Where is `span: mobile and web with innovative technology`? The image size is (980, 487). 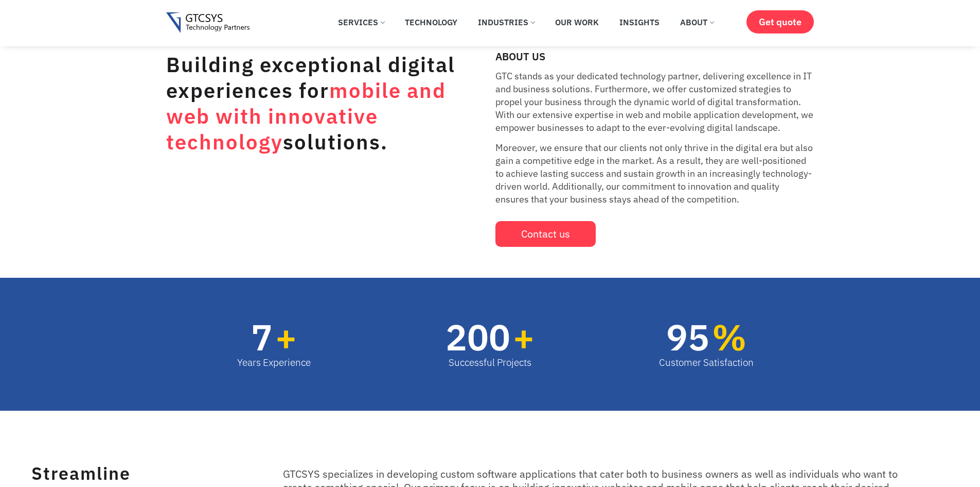 span: mobile and web with innovative technology is located at coordinates (306, 116).